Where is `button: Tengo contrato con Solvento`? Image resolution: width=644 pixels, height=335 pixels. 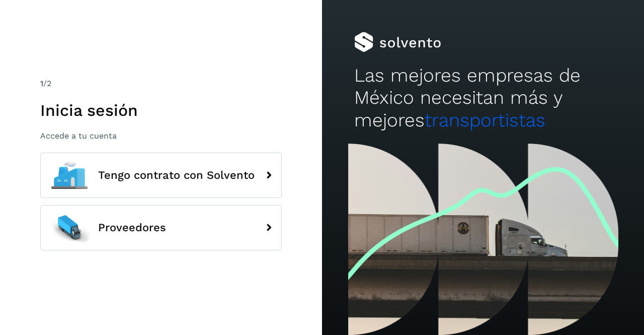
button: Tengo contrato con Solvento is located at coordinates (161, 175).